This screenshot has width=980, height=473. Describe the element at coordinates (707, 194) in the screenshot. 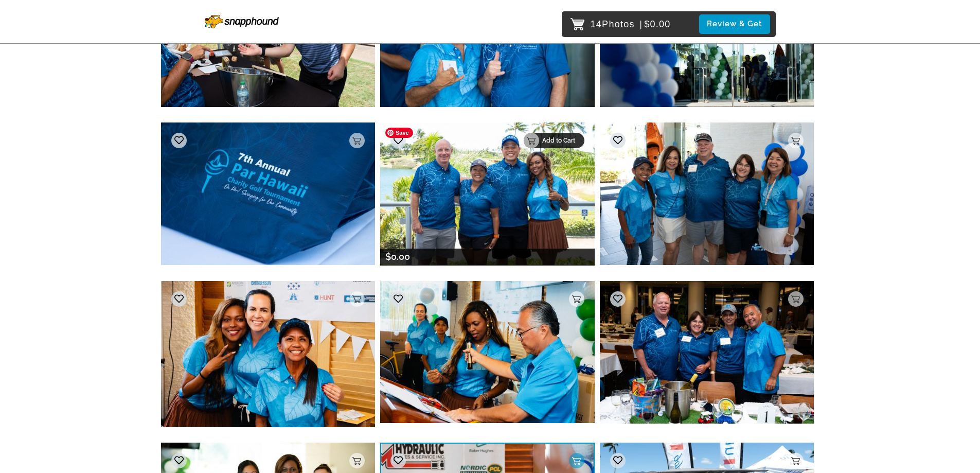

I see `img: 220363` at that location.